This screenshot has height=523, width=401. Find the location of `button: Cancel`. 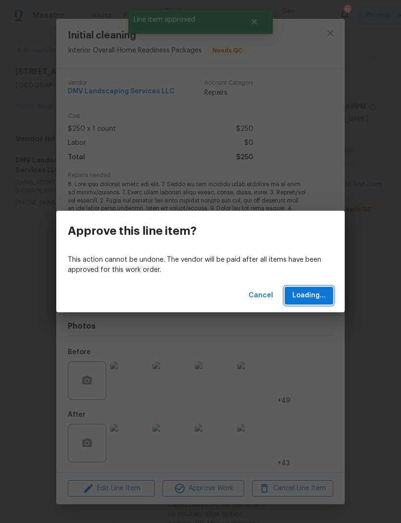

button: Cancel is located at coordinates (261, 296).